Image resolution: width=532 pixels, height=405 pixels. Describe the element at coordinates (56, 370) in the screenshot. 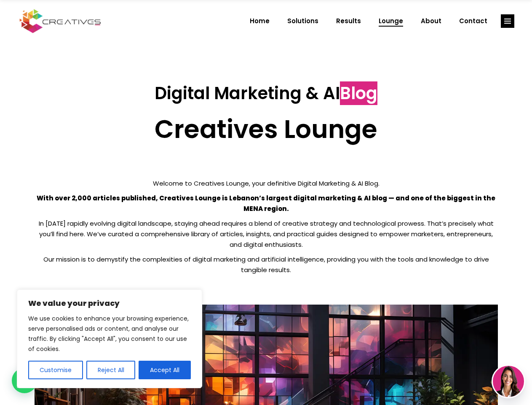

I see `button: Customise` at that location.